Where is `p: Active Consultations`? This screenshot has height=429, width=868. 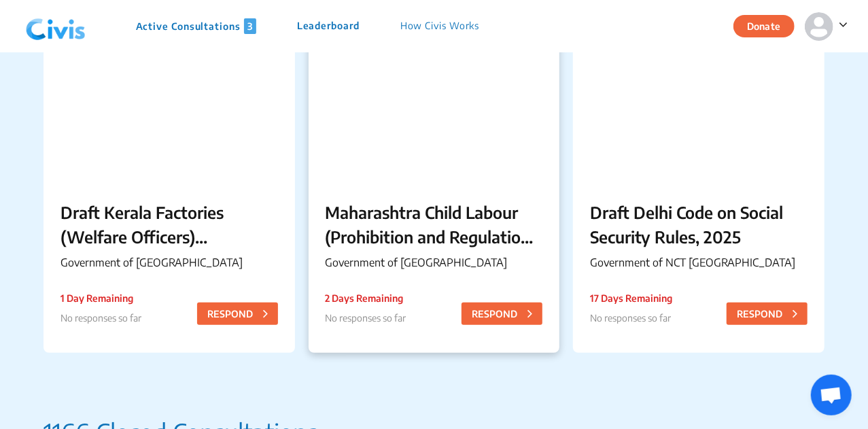
p: Active Consultations is located at coordinates (196, 26).